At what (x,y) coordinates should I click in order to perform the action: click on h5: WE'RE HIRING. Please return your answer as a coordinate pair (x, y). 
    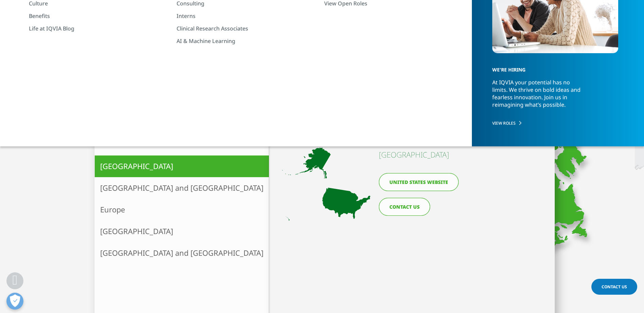
    Looking at the image, I should click on (552, 67).